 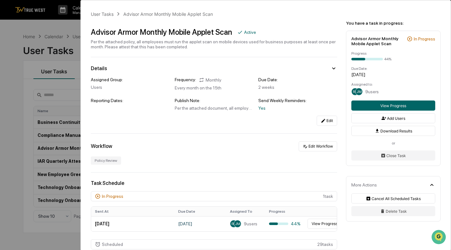 I want to click on button: Close Task, so click(x=394, y=155).